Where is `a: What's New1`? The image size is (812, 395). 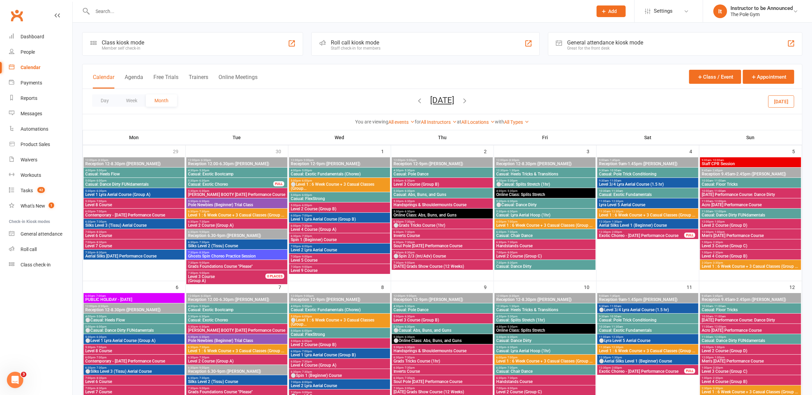 a: What's New1 is located at coordinates (40, 206).